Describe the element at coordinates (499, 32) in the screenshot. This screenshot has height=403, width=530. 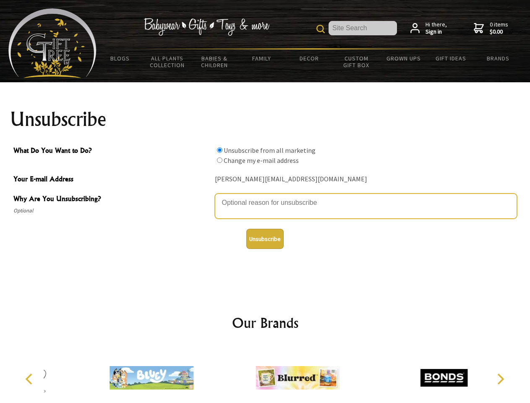
I see `strong: $0.00` at that location.